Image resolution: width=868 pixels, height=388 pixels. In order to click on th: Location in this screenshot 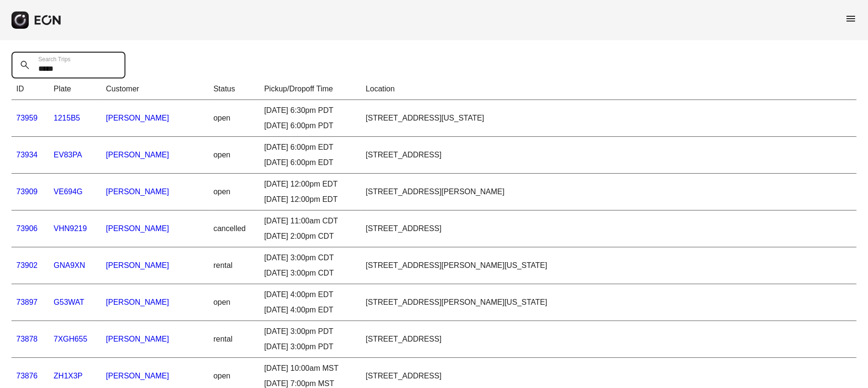, I will do `click(609, 89)`.